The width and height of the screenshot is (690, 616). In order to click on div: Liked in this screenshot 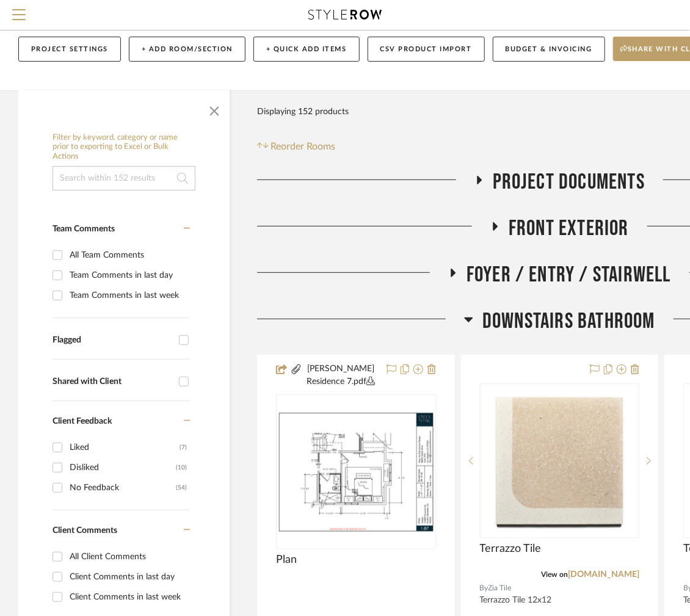, I will do `click(125, 448)`.